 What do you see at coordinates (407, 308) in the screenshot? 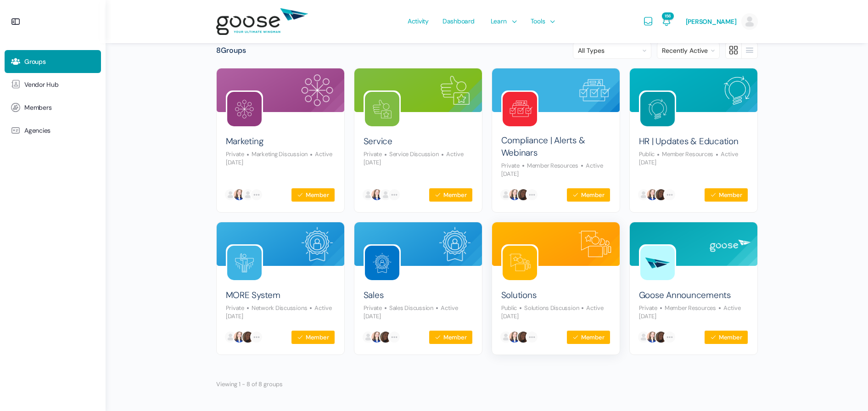
I see `span: Sales Discussion` at bounding box center [407, 308].